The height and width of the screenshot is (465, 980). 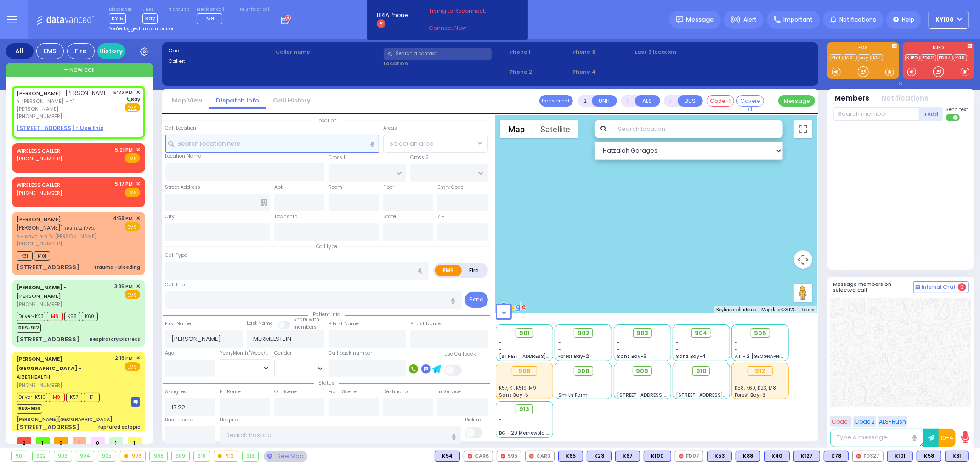 What do you see at coordinates (120, 9) in the screenshot?
I see `label: Dispatcher` at bounding box center [120, 9].